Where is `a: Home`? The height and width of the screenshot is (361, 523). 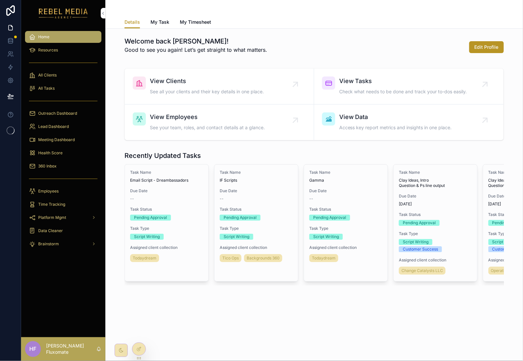 a: Home is located at coordinates (63, 37).